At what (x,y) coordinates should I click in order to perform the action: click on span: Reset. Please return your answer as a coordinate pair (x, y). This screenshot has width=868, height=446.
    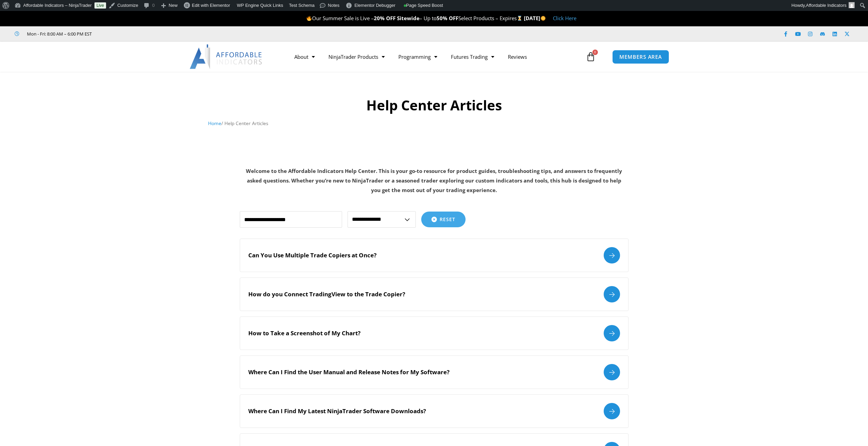
    Looking at the image, I should click on (448, 219).